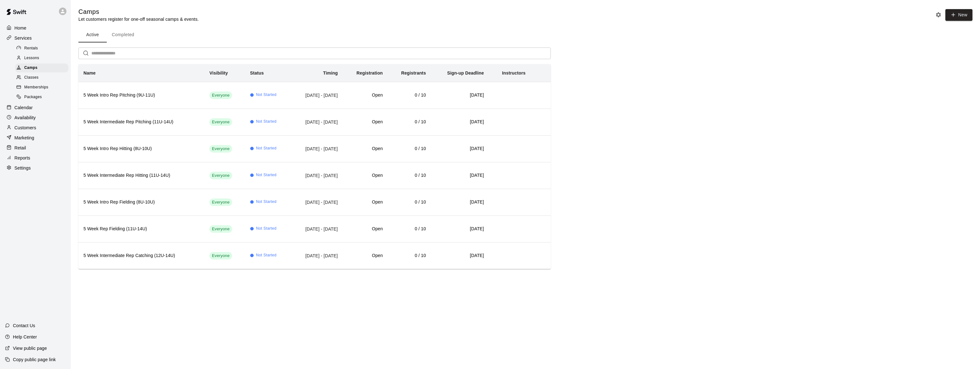 The height and width of the screenshot is (369, 980). I want to click on button: Completed, so click(122, 35).